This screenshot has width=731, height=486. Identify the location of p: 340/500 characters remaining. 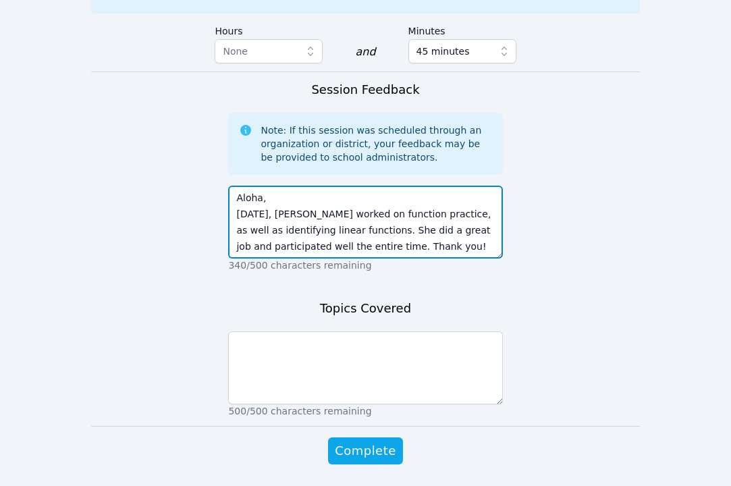
(365, 265).